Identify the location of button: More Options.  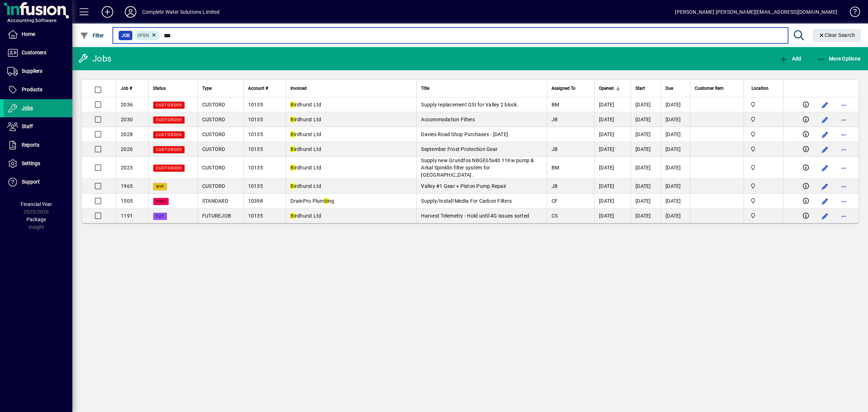
(839, 59).